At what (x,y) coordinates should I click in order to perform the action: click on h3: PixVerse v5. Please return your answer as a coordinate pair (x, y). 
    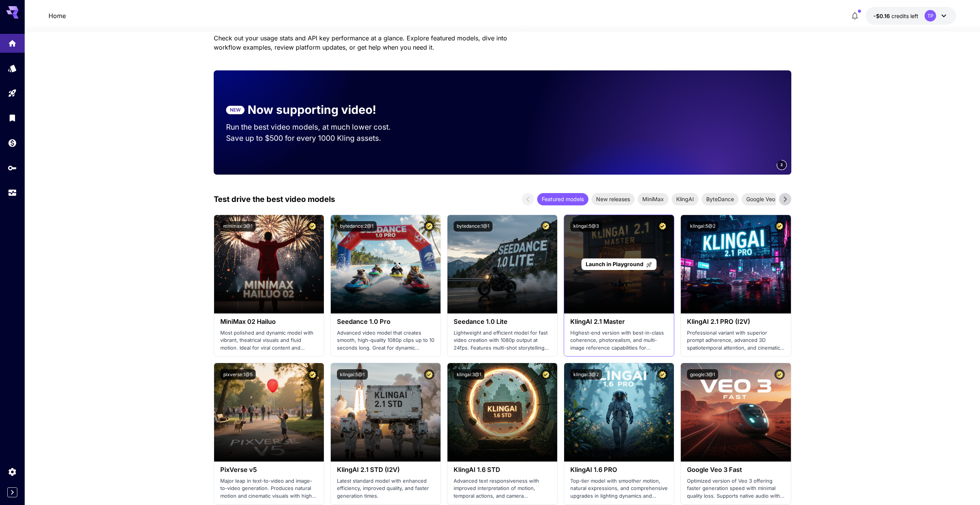
    Looking at the image, I should click on (269, 470).